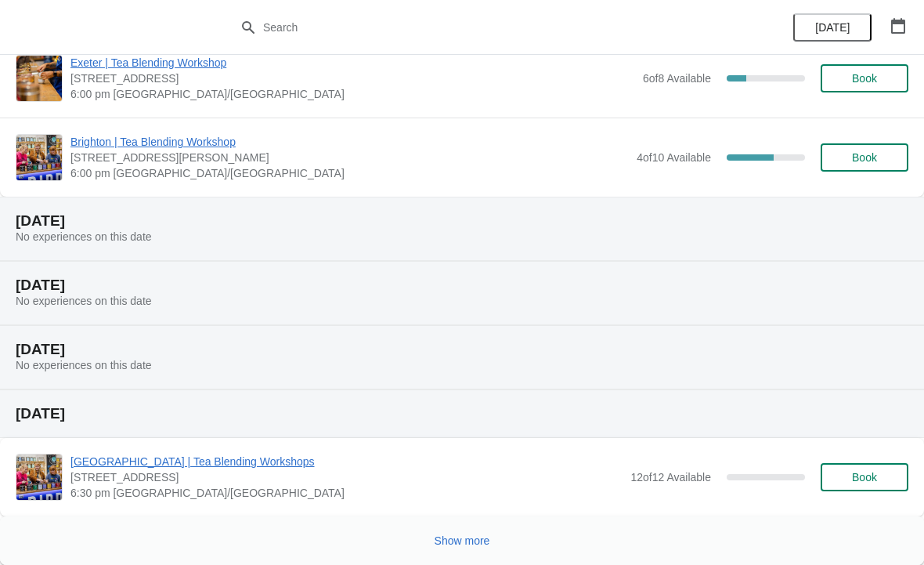  What do you see at coordinates (462, 541) in the screenshot?
I see `span: Show more` at bounding box center [462, 541].